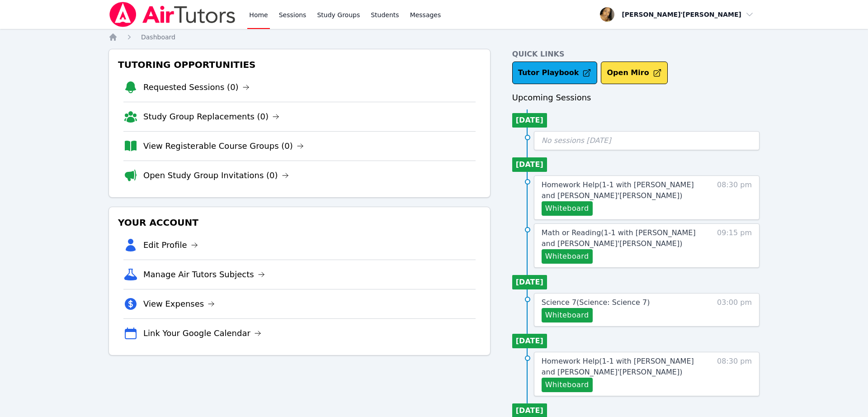  What do you see at coordinates (158, 37) in the screenshot?
I see `a: Dashboard` at bounding box center [158, 37].